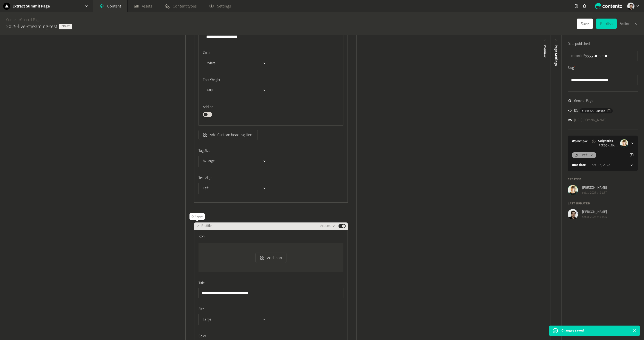 The height and width of the screenshot is (340, 644). I want to click on a: Workflow, so click(580, 141).